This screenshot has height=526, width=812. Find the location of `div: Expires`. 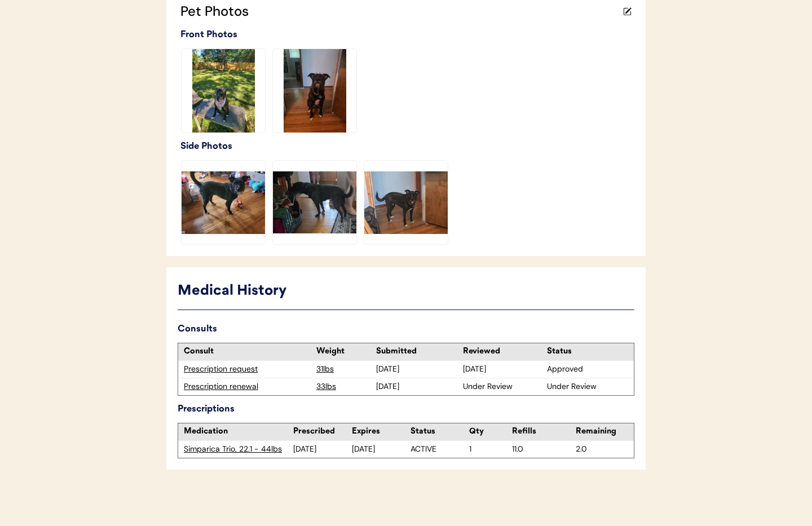

div: Expires is located at coordinates (381, 432).